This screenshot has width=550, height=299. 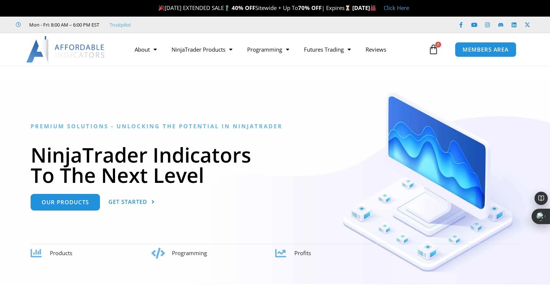 I want to click on a: Futures Trading, so click(x=327, y=49).